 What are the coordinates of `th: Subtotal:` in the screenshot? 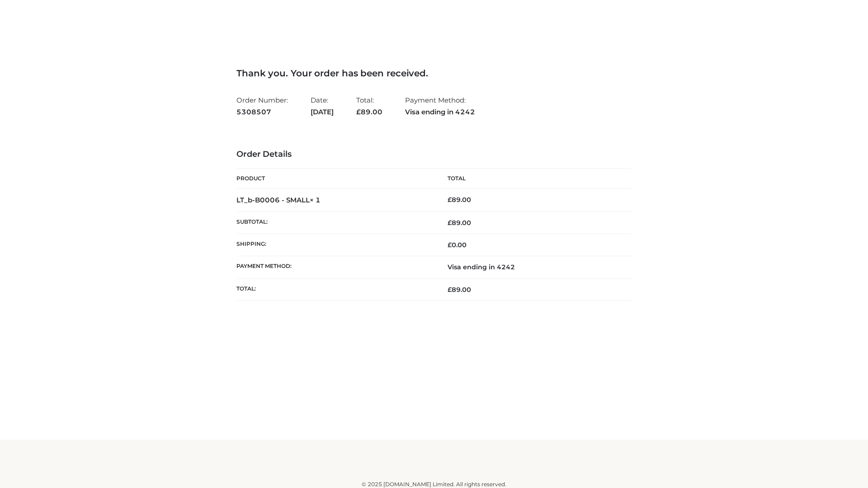 It's located at (335, 223).